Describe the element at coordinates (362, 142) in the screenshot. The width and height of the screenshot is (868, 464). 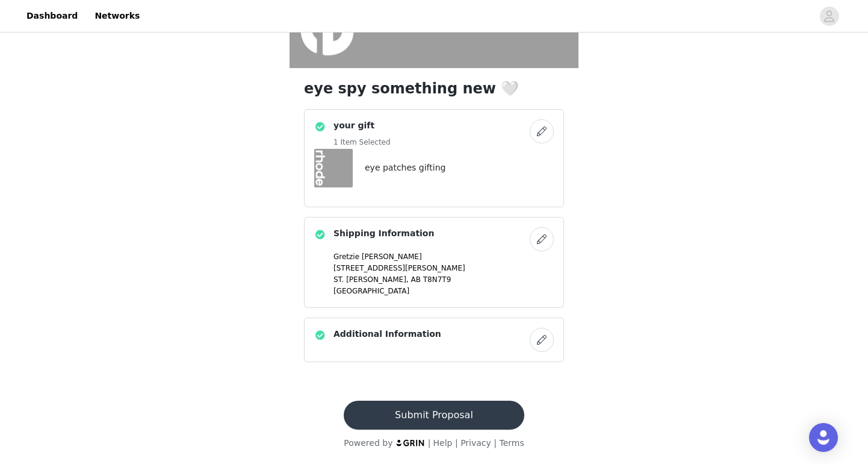
I see `h5: 1 Item Selected` at that location.